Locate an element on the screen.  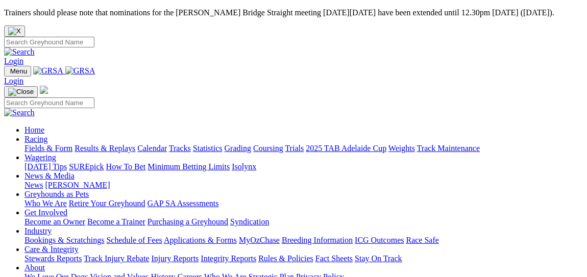
a: Isolynx is located at coordinates (244, 167).